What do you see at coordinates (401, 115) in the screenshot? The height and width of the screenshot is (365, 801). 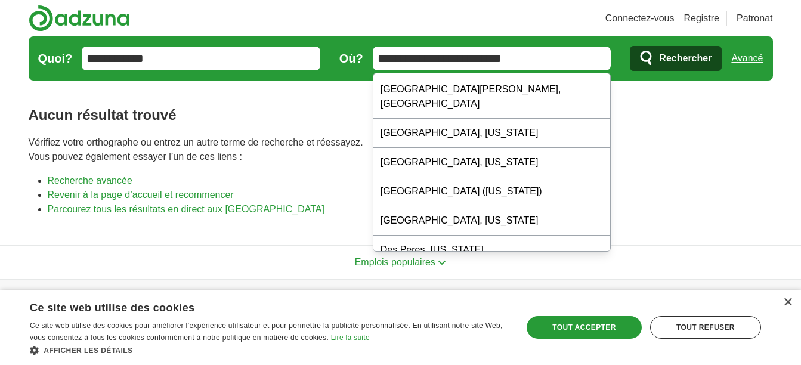 I see `h1: Aucun résultat trouvé` at bounding box center [401, 115].